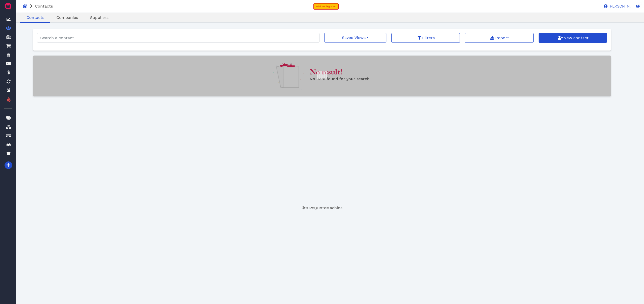  What do you see at coordinates (326, 6) in the screenshot?
I see `span: Trial ending soon` at bounding box center [326, 6].